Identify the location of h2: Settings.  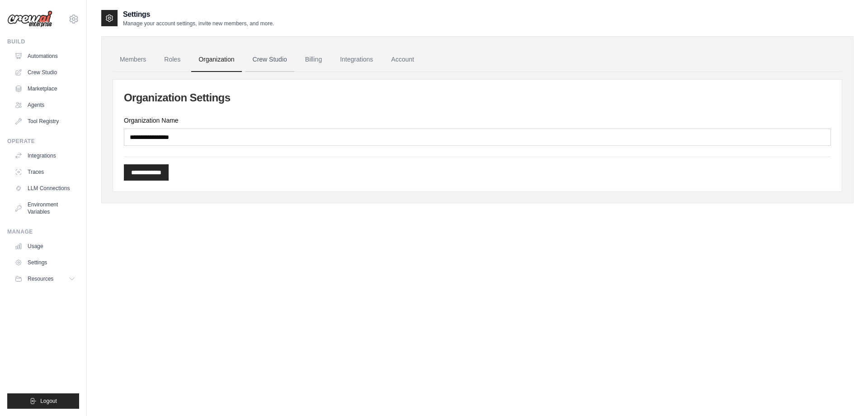
(198, 14).